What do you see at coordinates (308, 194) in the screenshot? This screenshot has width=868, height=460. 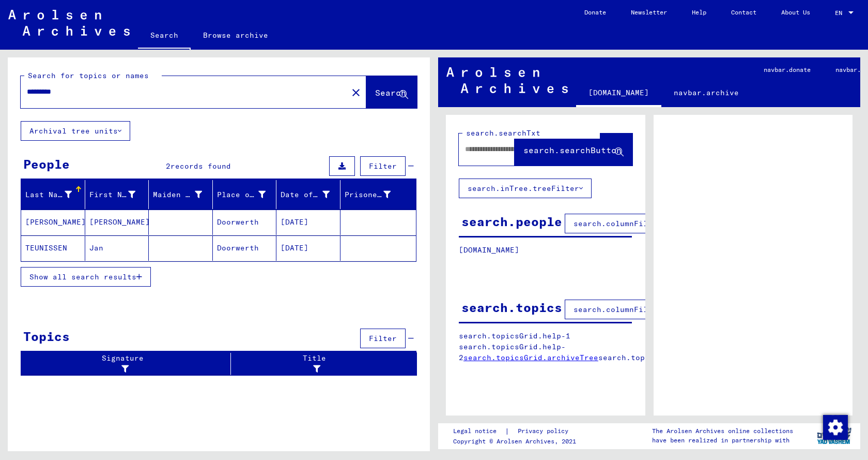 I see `mat-header-cell: Date of Birth` at bounding box center [308, 194].